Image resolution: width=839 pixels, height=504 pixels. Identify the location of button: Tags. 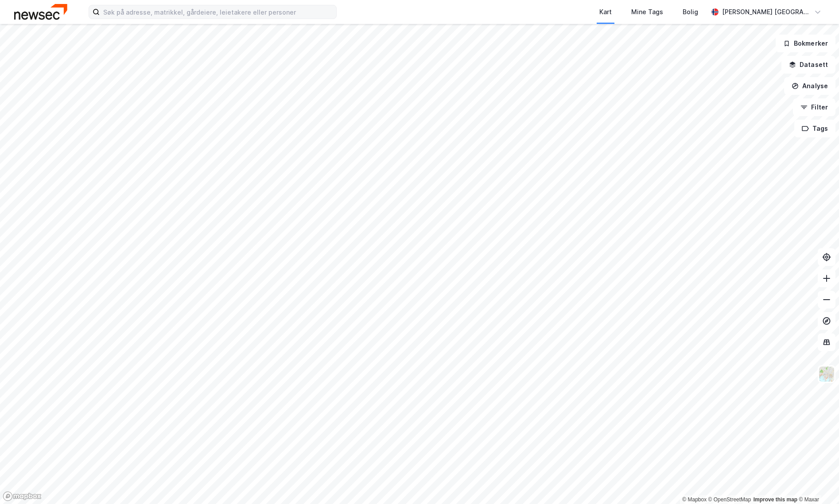
(814, 128).